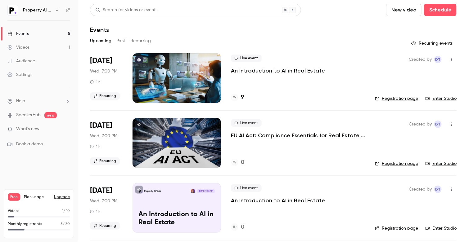 The width and height of the screenshot is (469, 242). Describe the element at coordinates (13, 10) in the screenshot. I see `img: Property AI Tools` at that location.